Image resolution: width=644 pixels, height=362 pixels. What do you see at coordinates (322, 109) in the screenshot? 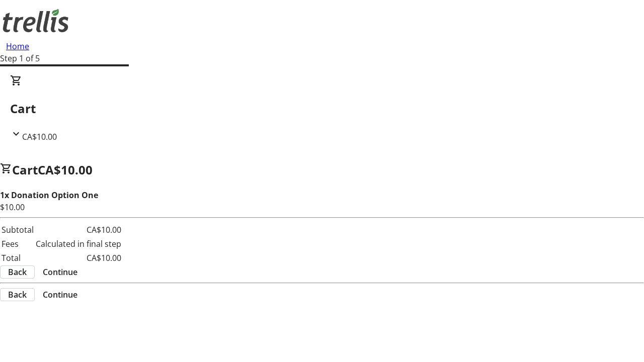
I see `div: CartCA$10.00` at bounding box center [322, 109].